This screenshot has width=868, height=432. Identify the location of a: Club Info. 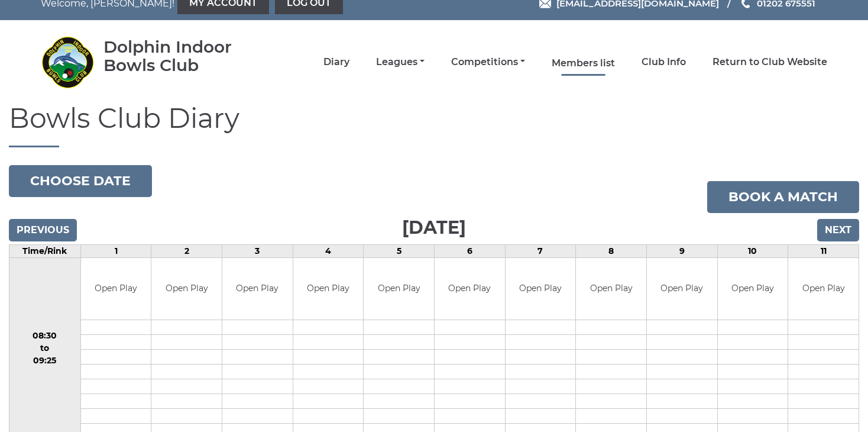
(664, 62).